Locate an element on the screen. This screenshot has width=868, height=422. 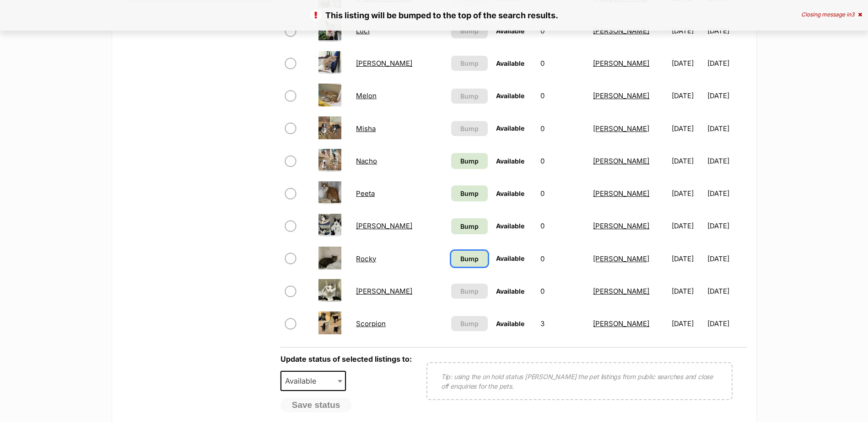
label: Update status of selected listings to: is located at coordinates (346, 359).